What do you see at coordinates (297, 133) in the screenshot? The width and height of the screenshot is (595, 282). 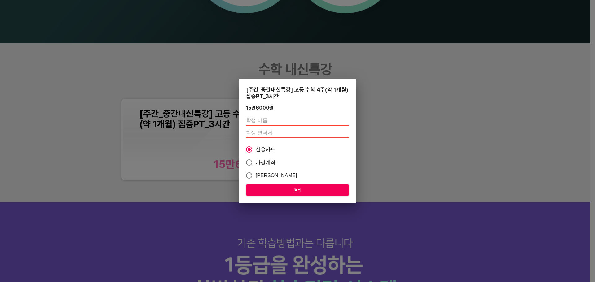 I see `input: 학생 연락처` at bounding box center [297, 133].